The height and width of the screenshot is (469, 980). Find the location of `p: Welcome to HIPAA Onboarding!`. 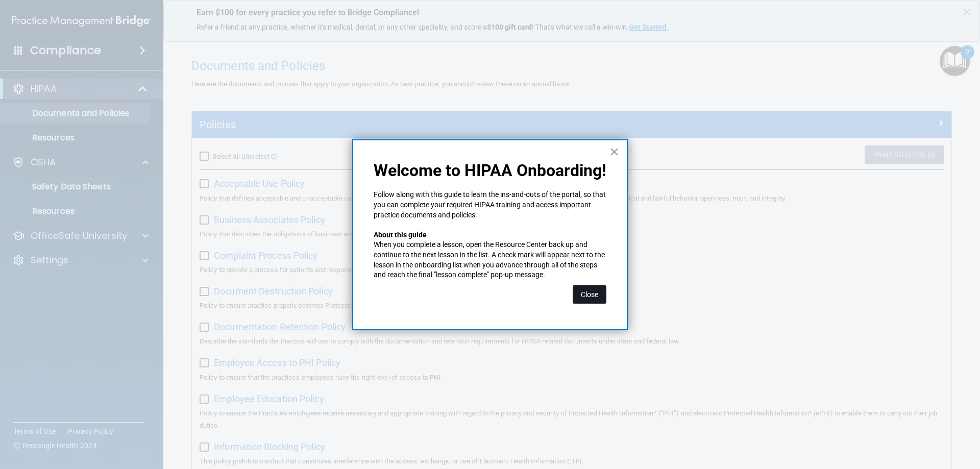

p: Welcome to HIPAA Onboarding! is located at coordinates (490, 171).